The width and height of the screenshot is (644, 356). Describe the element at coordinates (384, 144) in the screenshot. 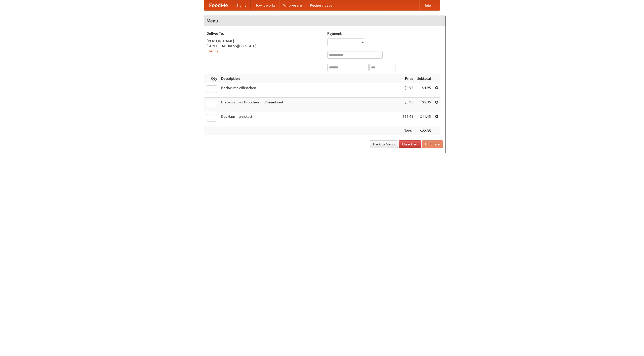

I see `a: Back to Menu` at that location.